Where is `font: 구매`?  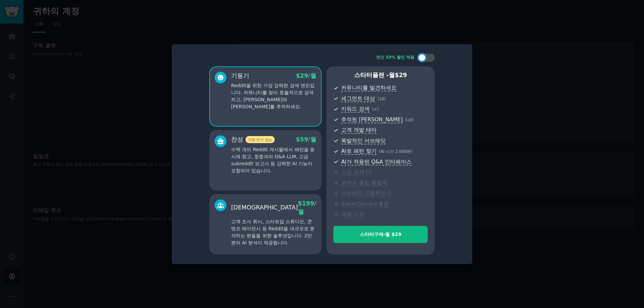 font: 구매 is located at coordinates (379, 234).